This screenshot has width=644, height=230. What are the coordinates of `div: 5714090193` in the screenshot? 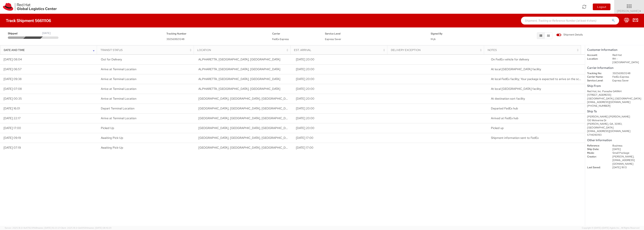 It's located at (614, 135).